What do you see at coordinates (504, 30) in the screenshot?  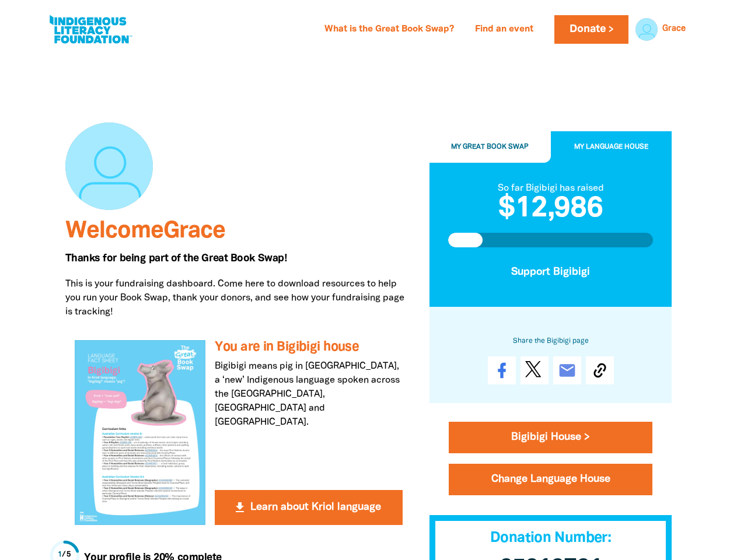 I see `a: Find an event` at bounding box center [504, 30].